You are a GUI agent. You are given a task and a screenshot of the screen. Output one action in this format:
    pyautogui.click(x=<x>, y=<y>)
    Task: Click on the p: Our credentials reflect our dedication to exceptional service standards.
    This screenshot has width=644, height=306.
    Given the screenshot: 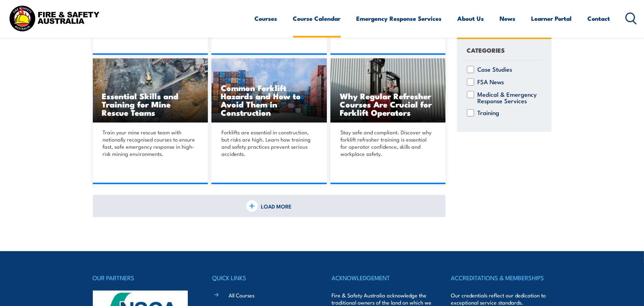 What is the action you would take?
    pyautogui.click(x=501, y=299)
    